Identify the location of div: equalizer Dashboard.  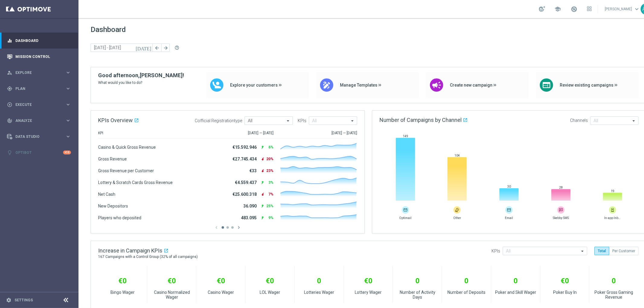
(39, 41).